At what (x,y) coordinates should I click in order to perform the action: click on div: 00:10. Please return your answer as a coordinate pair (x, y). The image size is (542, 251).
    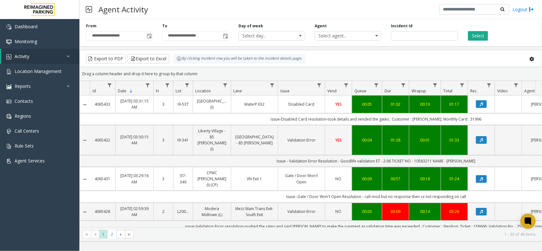
    Looking at the image, I should click on (425, 104).